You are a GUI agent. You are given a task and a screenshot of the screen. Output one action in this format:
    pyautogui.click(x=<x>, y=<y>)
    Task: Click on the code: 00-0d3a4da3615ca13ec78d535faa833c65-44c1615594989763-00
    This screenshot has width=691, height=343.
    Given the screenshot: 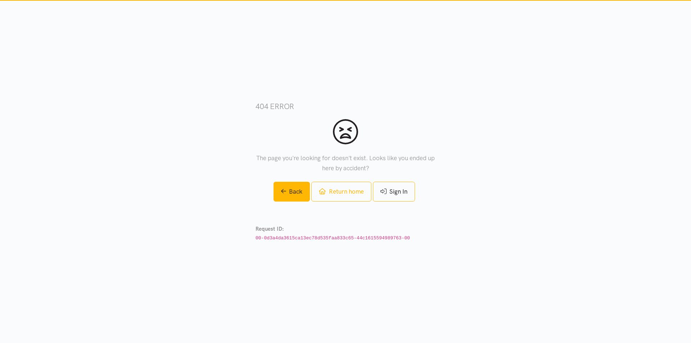 What is the action you would take?
    pyautogui.click(x=332, y=238)
    